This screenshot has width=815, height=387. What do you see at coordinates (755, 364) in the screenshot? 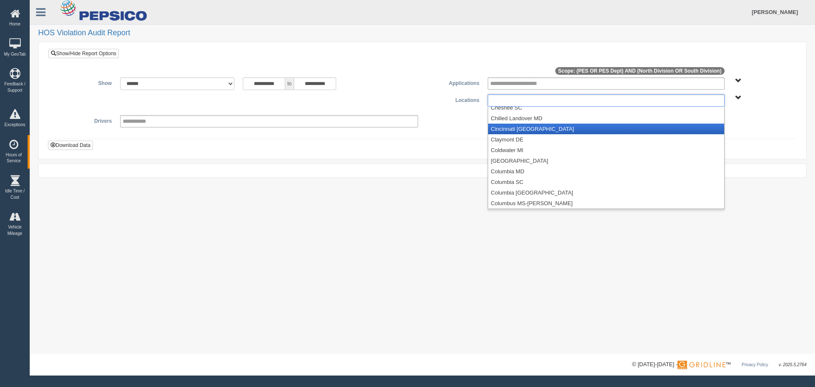
I see `a: Privacy Policy` at bounding box center [755, 364].